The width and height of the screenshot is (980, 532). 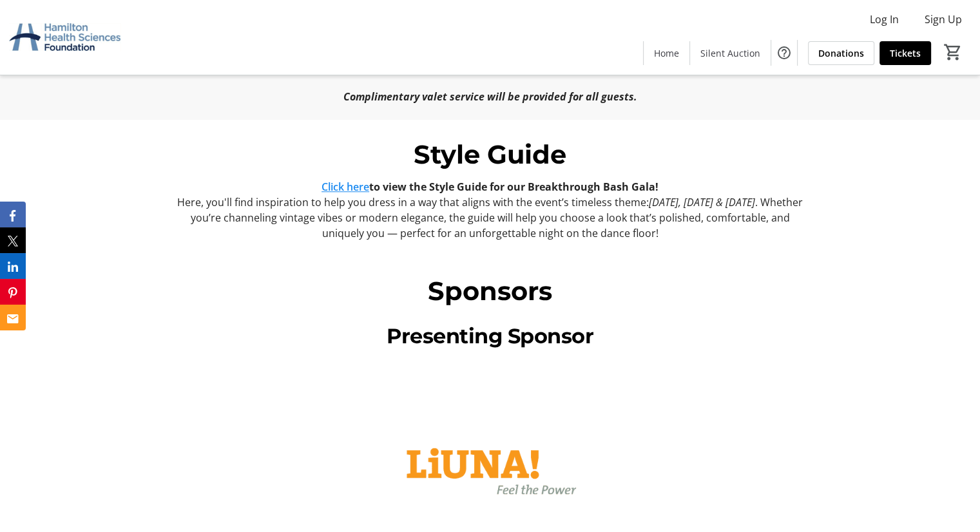 I want to click on span: Log In, so click(x=884, y=19).